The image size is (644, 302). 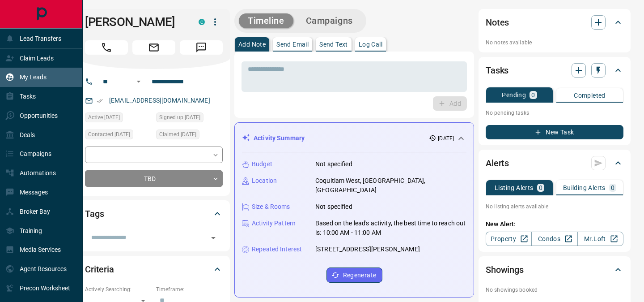 What do you see at coordinates (274, 223) in the screenshot?
I see `p: Activity Pattern` at bounding box center [274, 223].